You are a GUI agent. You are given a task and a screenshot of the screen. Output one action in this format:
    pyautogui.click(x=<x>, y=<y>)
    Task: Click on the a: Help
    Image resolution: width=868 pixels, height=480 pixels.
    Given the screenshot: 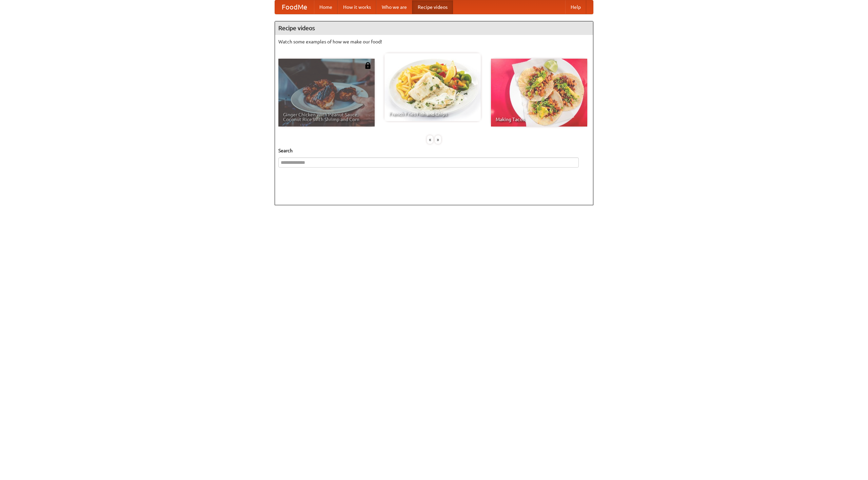 What is the action you would take?
    pyautogui.click(x=576, y=7)
    